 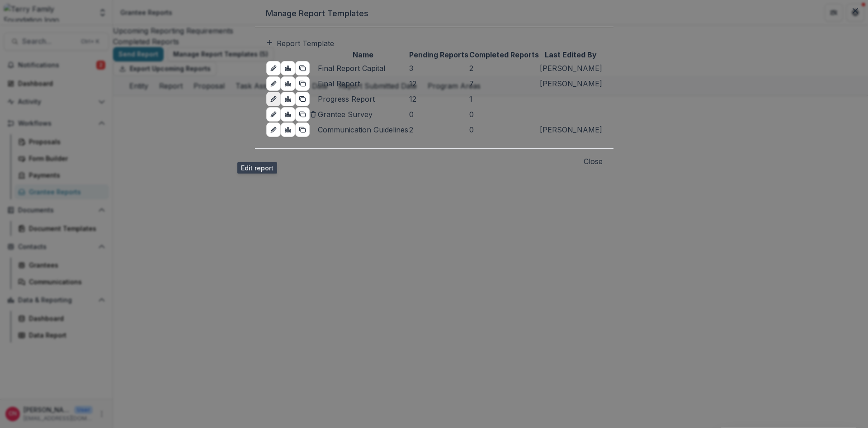 I want to click on td: Progress Report, so click(x=363, y=99).